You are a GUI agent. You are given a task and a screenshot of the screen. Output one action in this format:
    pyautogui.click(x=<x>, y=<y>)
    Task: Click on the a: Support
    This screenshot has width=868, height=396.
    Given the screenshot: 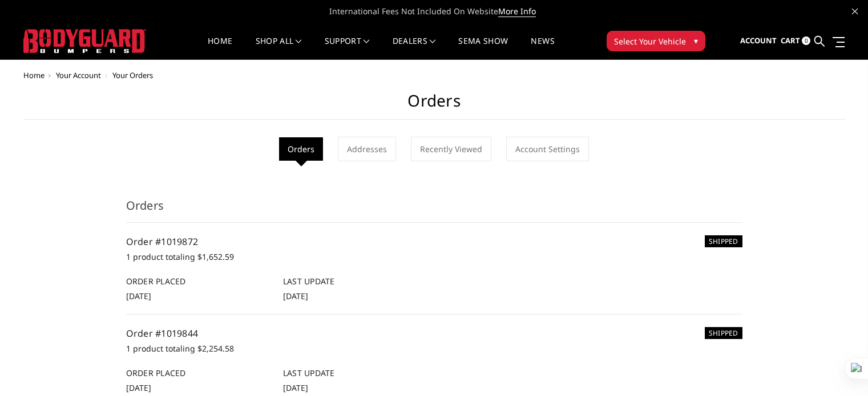 What is the action you would take?
    pyautogui.click(x=347, y=47)
    